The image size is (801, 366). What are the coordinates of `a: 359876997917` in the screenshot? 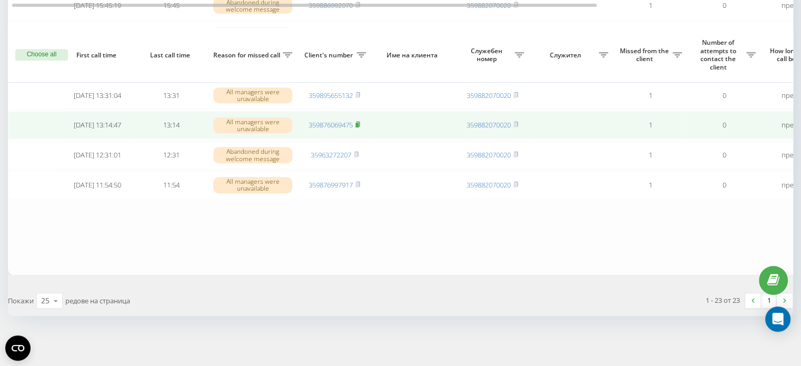 It's located at (331, 185).